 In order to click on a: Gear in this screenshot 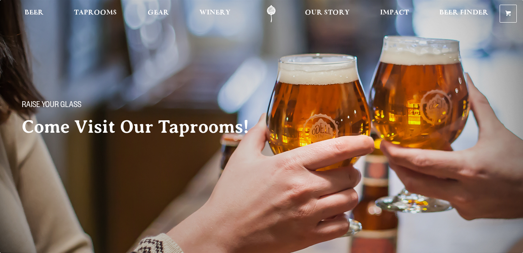, I will do `click(158, 14)`.